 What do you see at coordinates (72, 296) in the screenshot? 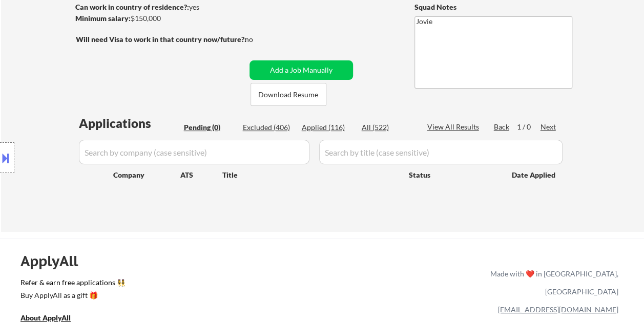
I see `a: Buy ApplyAll as a gift 🎁` at bounding box center [72, 296].